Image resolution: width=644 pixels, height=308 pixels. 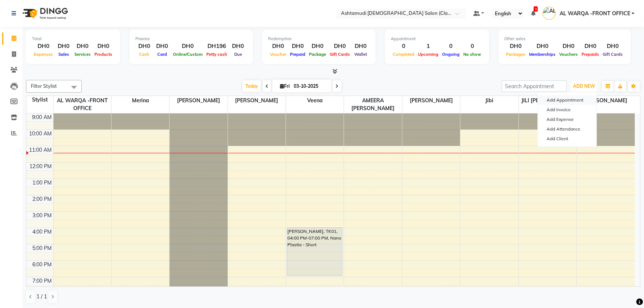 I want to click on span: Prepaids, so click(x=590, y=54).